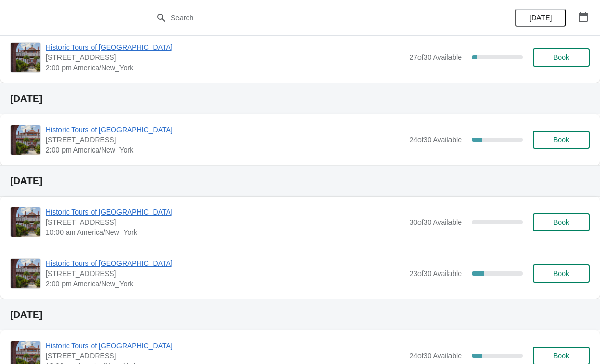 This screenshot has height=364, width=600. I want to click on img: Historic Tours of Flagler College | 74 King Street, St. Augustine, FL, USA | 10:00 am America/New..., so click(25, 222).